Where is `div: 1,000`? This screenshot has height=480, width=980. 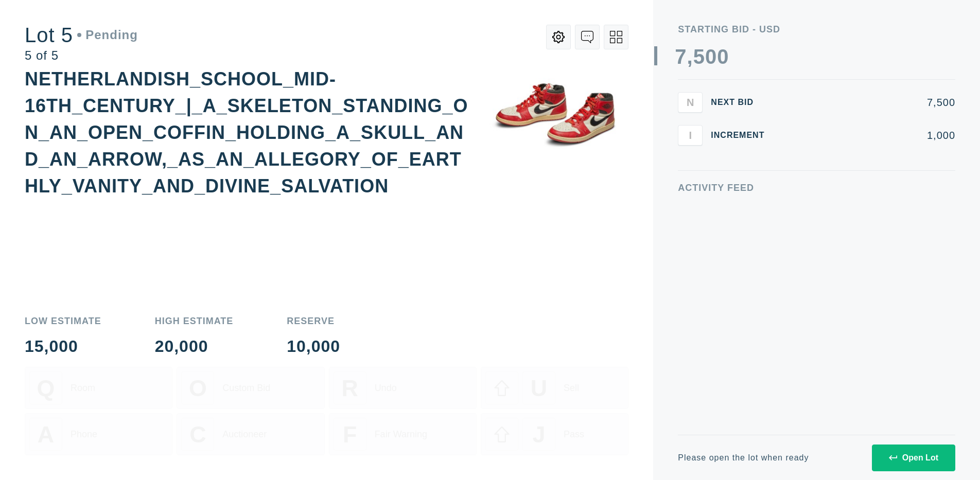 div: 1,000 is located at coordinates (867, 135).